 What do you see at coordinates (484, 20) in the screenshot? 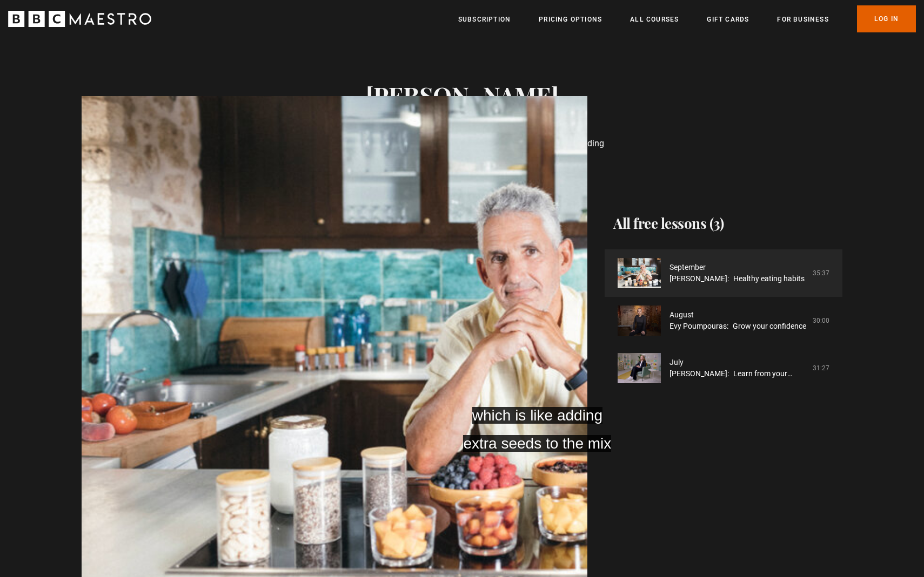
I see `a: Subscription` at bounding box center [484, 20].